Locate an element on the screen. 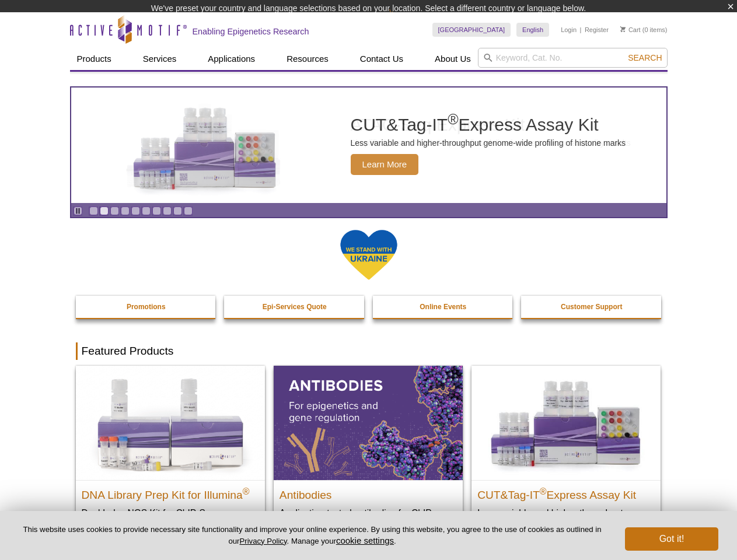 The image size is (737, 560). li: (0 items) is located at coordinates (643, 30).